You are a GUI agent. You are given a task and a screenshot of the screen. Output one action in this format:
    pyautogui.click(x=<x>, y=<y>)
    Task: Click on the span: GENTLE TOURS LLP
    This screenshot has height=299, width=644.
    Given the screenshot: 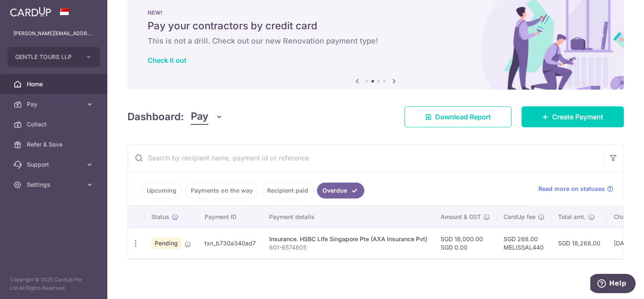 What is the action you would take?
    pyautogui.click(x=46, y=57)
    